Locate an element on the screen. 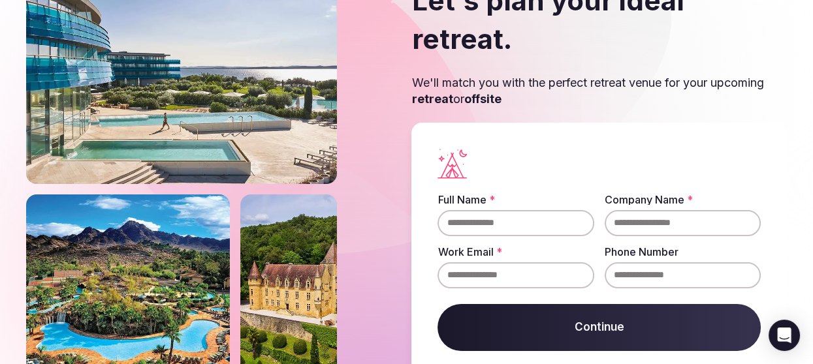  strong: retreat is located at coordinates (432, 99).